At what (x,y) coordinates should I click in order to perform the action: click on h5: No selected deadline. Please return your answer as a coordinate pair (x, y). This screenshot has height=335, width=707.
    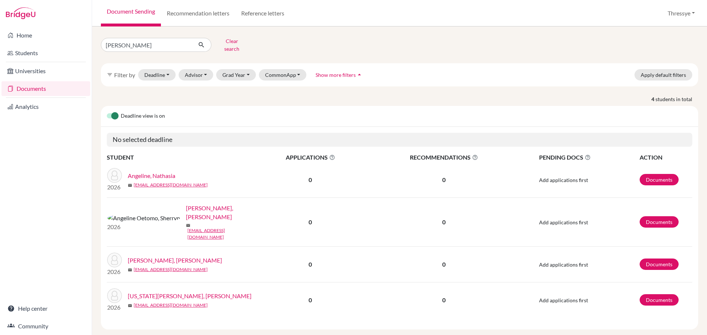
    Looking at the image, I should click on (399, 140).